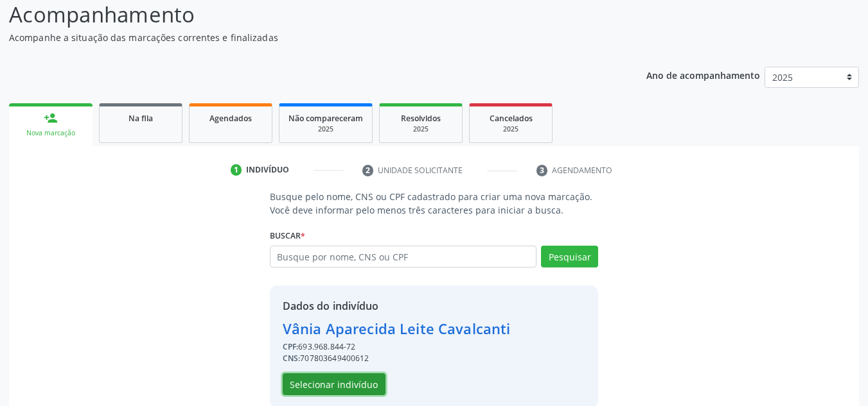 The image size is (868, 406). Describe the element at coordinates (397, 347) in the screenshot. I see `div: 693.968.844-72` at that location.